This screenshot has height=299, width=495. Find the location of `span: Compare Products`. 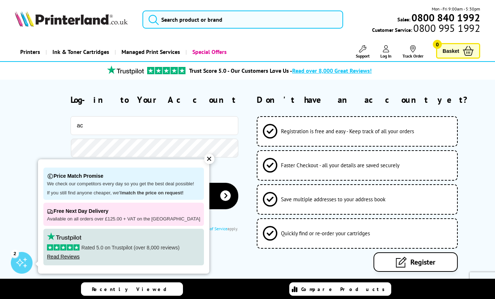

span: Compare Products is located at coordinates (345, 289).